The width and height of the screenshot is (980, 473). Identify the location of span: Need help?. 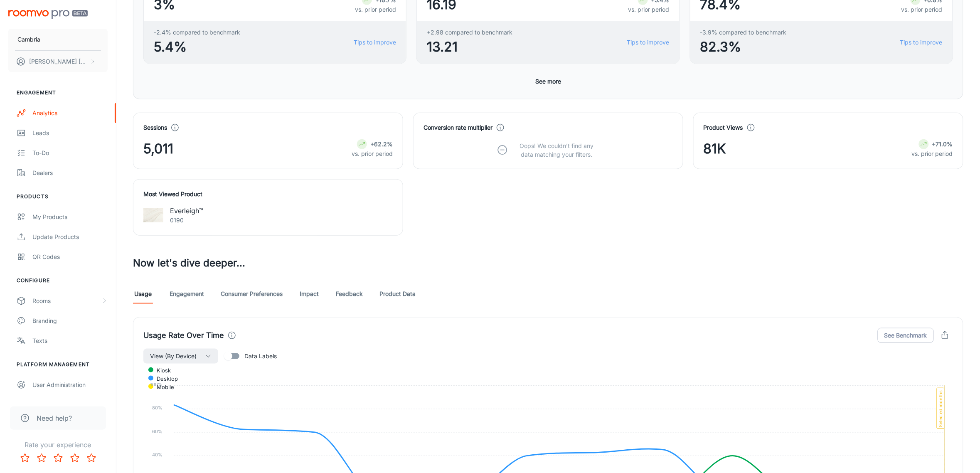
(54, 419).